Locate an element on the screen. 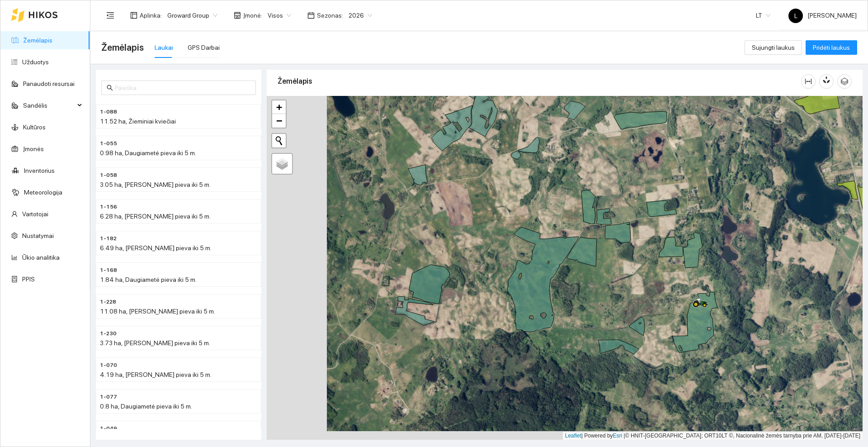 The width and height of the screenshot is (868, 447). span: 0.98 ha, Daugiametė pieva iki 5 m. is located at coordinates (148, 153).